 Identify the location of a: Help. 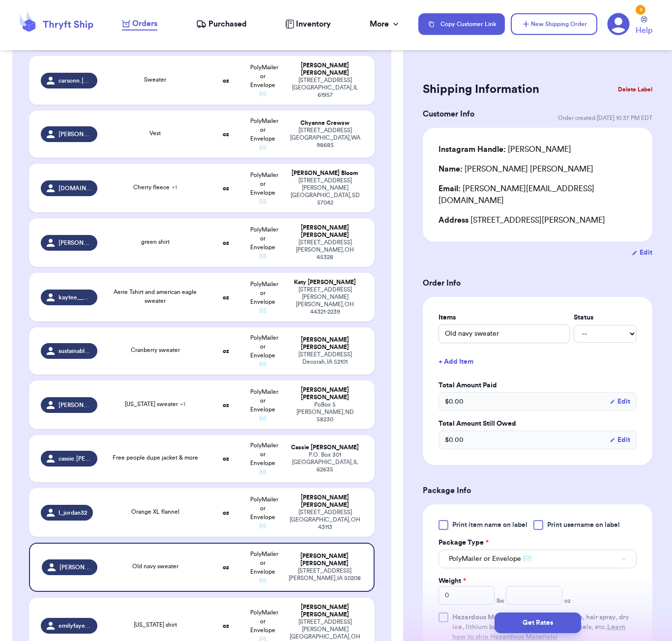
(644, 26).